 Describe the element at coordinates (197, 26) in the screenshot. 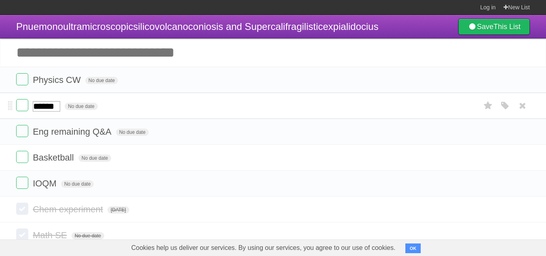

I see `span: Pnuemonoultramicroscopicsilicovolcanoconiosis and Supercalifragilisticexpialidocius` at that location.